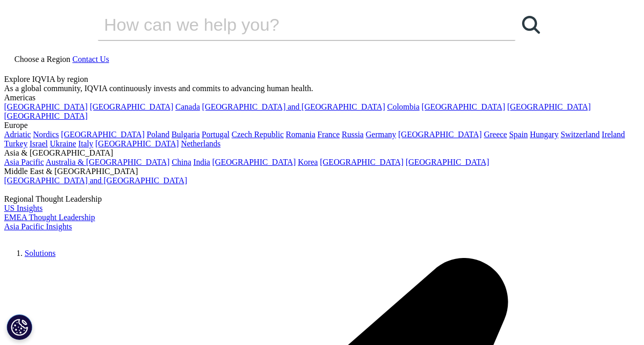 This screenshot has width=644, height=345. What do you see at coordinates (188, 106) in the screenshot?
I see `a: Canada` at bounding box center [188, 106].